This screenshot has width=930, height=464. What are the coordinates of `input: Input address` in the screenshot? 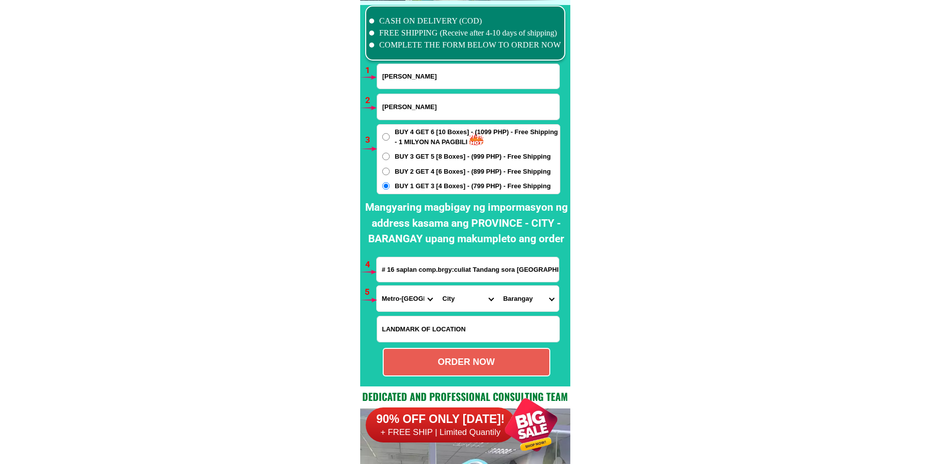 It's located at (468, 269).